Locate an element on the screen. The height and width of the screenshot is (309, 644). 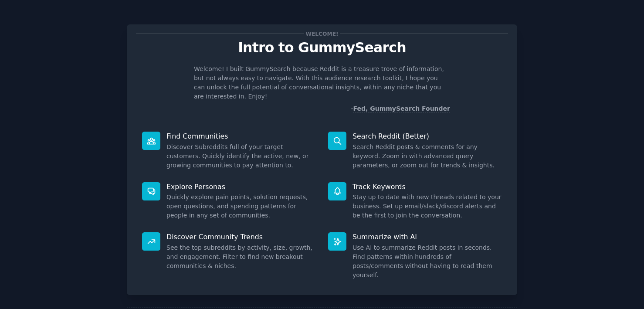
dd: See the top subreddits by activity, size, growth, and engagement. Filter to find new breakout com... is located at coordinates (241, 257).